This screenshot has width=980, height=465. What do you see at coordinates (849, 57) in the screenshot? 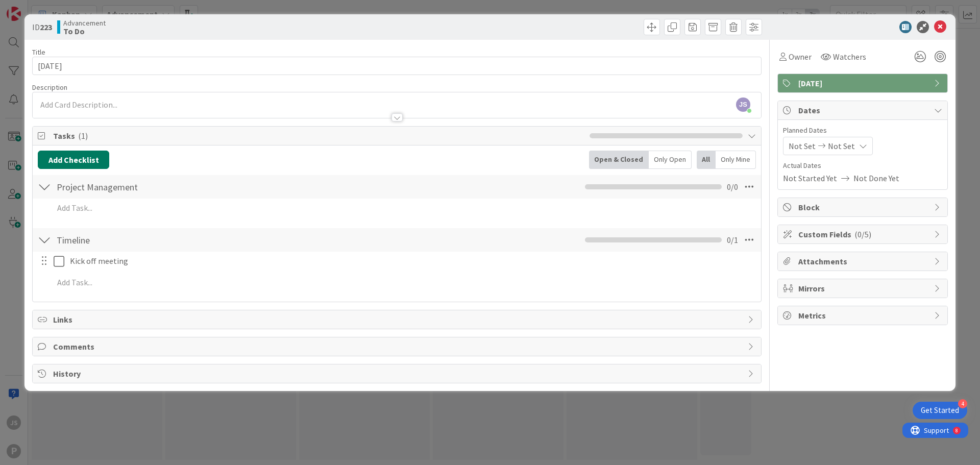
I see `span: Watchers` at bounding box center [849, 57].